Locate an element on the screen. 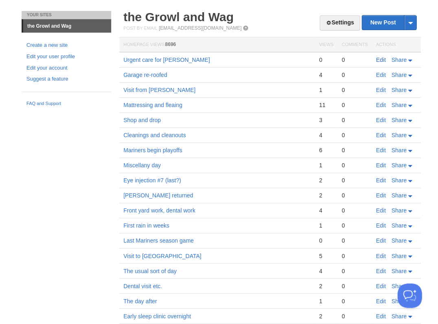 Image resolution: width=438 pixels, height=324 pixels. a: Last Mariners season game is located at coordinates (159, 241).